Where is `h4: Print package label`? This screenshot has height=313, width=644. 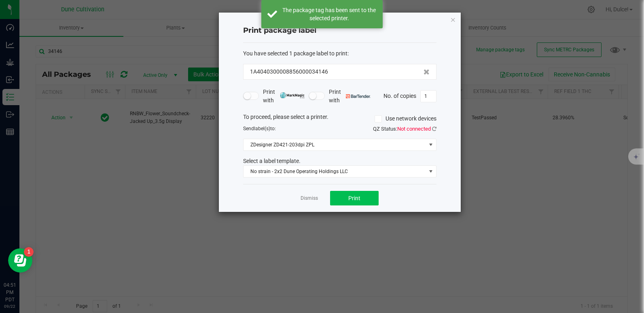 h4: Print package label is located at coordinates (340, 31).